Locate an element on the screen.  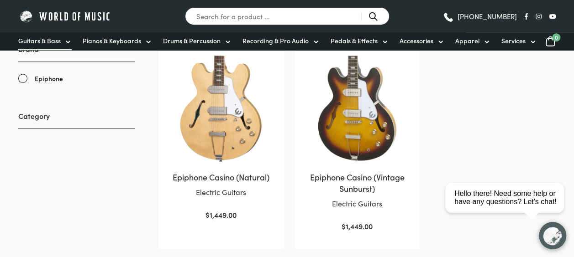
img: Epiphone Casino Vintage Sunburst Electric Guitar Front is located at coordinates (357, 109).